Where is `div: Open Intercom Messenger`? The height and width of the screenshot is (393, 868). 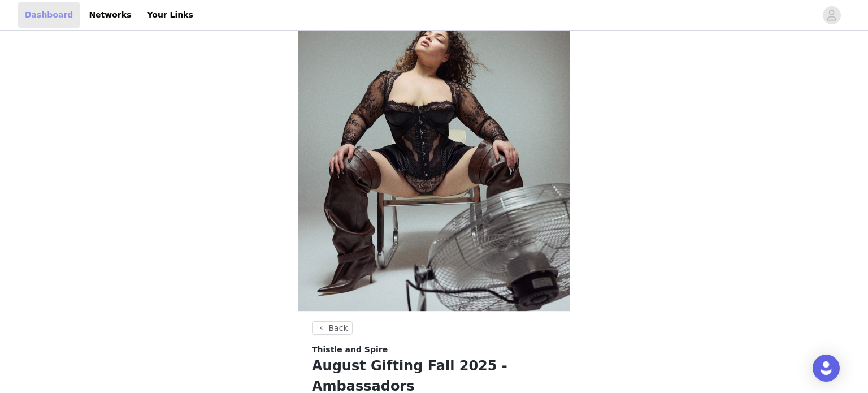
div: Open Intercom Messenger is located at coordinates (827, 368).